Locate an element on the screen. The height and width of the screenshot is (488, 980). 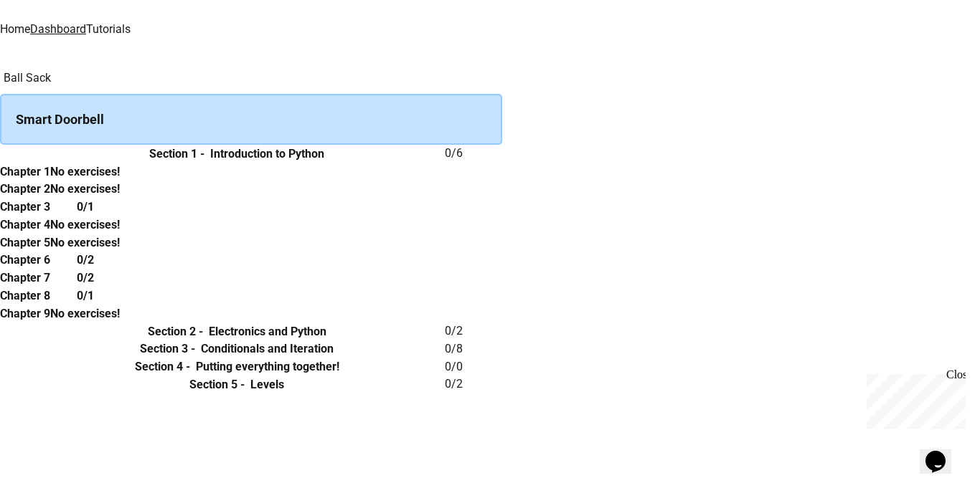
h6: Conditionals and Iteration is located at coordinates (267, 349).